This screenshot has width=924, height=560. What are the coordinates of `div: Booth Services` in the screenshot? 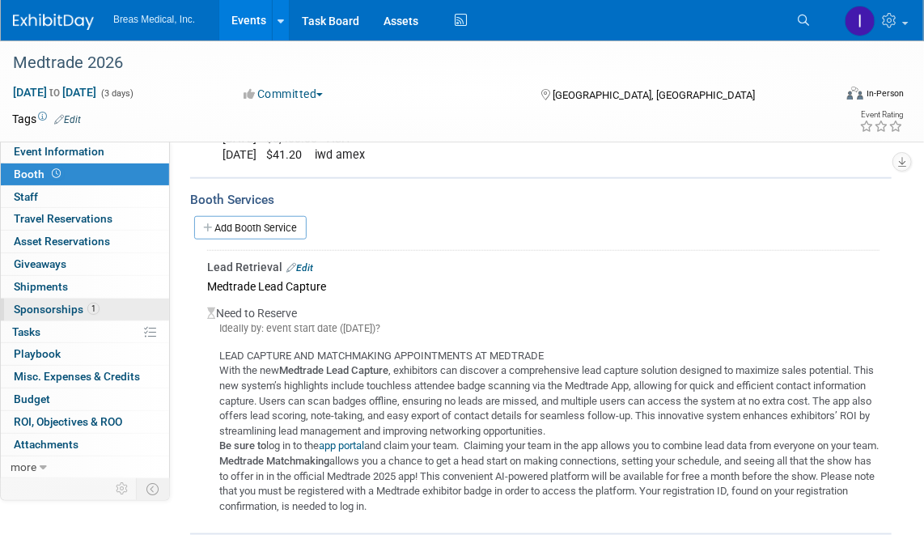 It's located at (541, 200).